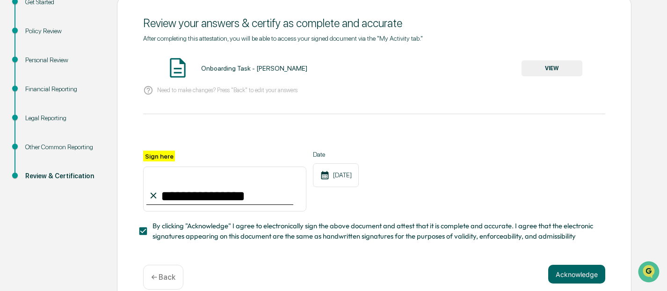  Describe the element at coordinates (92, 123) in the screenshot. I see `a: 🗄️Attestations` at that location.